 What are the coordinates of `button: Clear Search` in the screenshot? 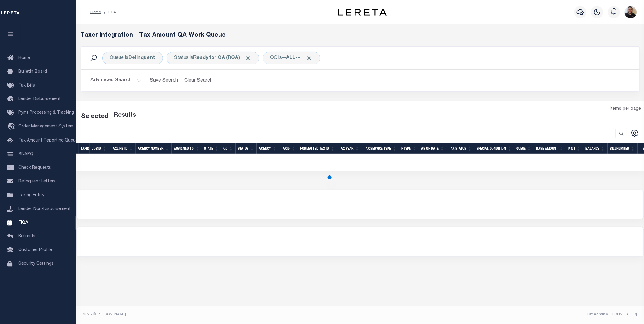 It's located at (198, 80).